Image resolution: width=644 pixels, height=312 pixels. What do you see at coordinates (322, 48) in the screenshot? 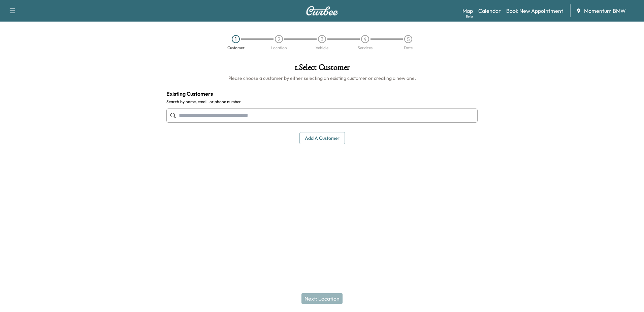
I see `div: Vehicle` at bounding box center [322, 48].